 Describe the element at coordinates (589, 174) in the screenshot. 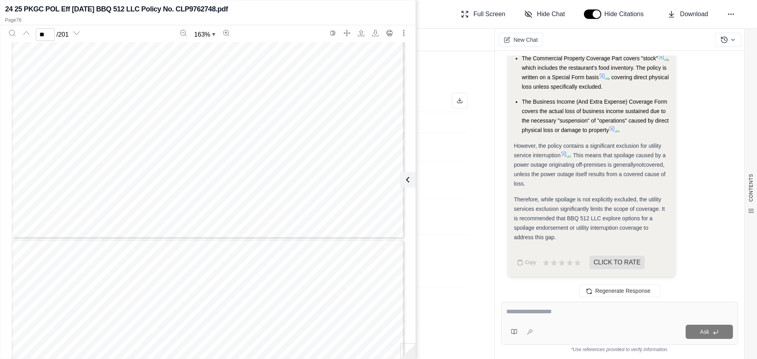

I see `span: covered, unless the power outage itself results from a covered cause of loss.` at that location.